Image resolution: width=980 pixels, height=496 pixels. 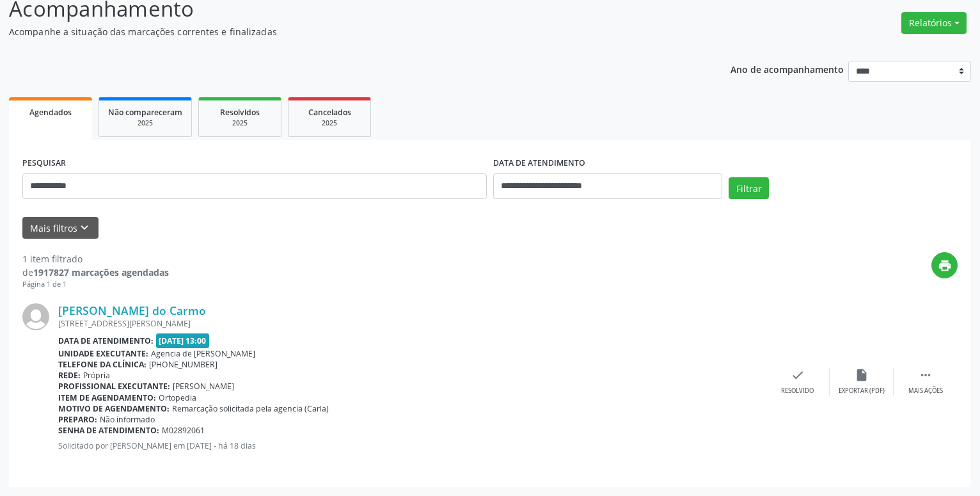 What do you see at coordinates (97, 375) in the screenshot?
I see `span: Própria` at bounding box center [97, 375].